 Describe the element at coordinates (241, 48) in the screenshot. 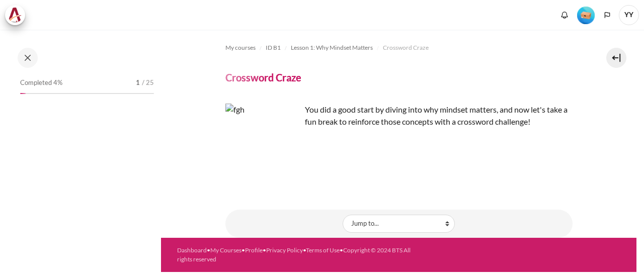

I see `span: My courses` at that location.